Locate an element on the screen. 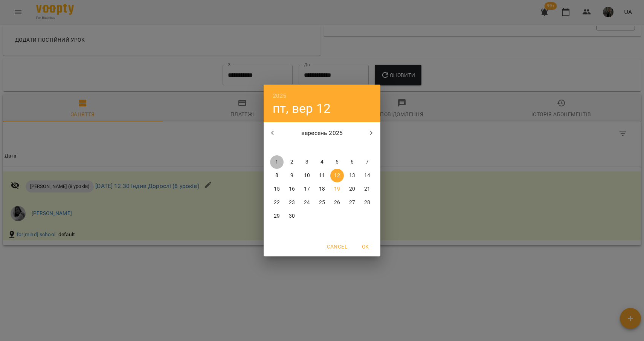 The height and width of the screenshot is (341, 644). button: 17 is located at coordinates (306, 189).